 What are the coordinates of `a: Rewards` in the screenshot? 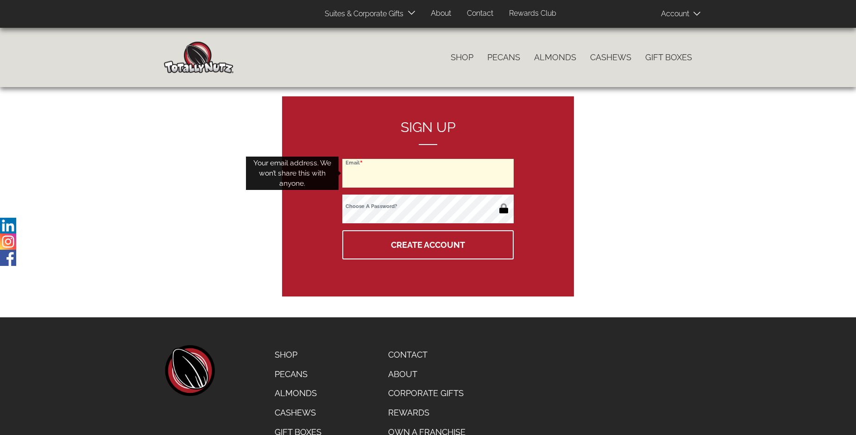 It's located at (426, 413).